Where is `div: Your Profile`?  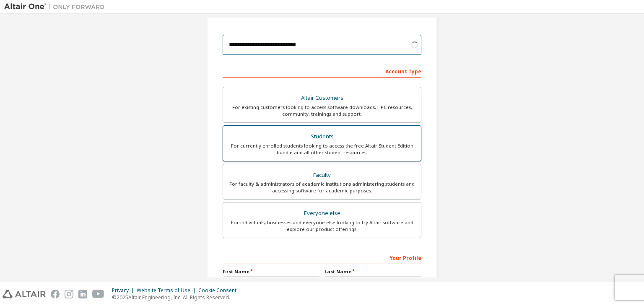
div: Your Profile is located at coordinates (322, 258).